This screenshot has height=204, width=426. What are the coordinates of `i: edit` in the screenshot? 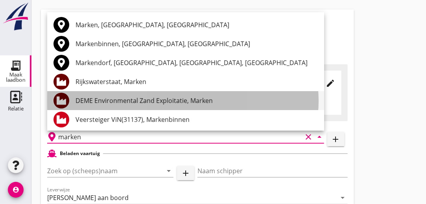 It's located at (331, 83).